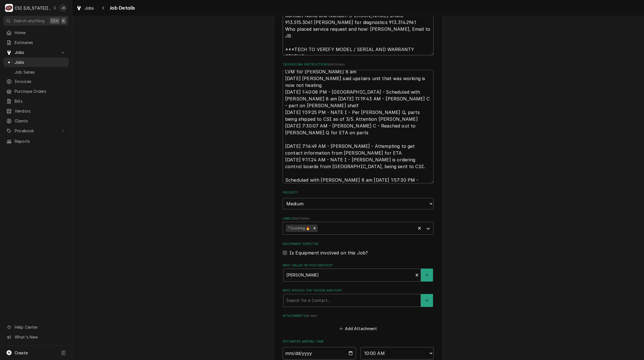 This screenshot has height=360, width=644. I want to click on a: Go to What's New, so click(36, 337).